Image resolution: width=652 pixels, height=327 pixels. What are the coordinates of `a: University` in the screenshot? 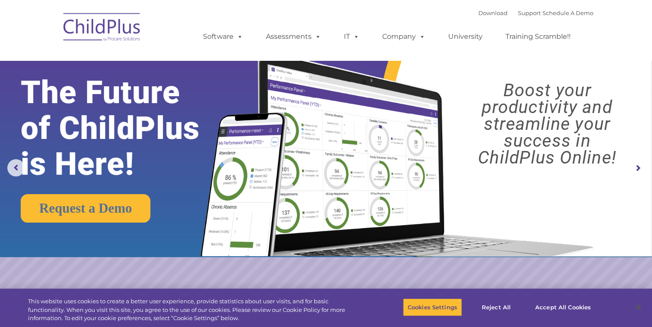 It's located at (465, 37).